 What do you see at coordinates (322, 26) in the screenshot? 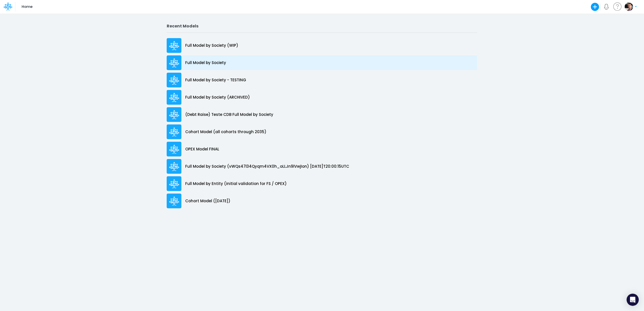
I see `h2: Recent Models` at bounding box center [322, 26].